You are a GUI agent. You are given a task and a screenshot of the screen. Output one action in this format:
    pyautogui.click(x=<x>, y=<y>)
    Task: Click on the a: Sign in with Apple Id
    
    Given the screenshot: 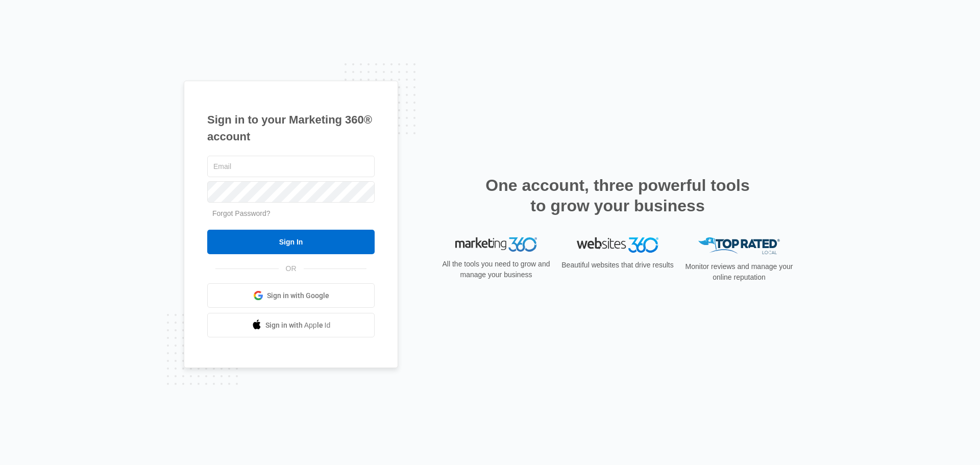 What is the action you would take?
    pyautogui.click(x=291, y=325)
    